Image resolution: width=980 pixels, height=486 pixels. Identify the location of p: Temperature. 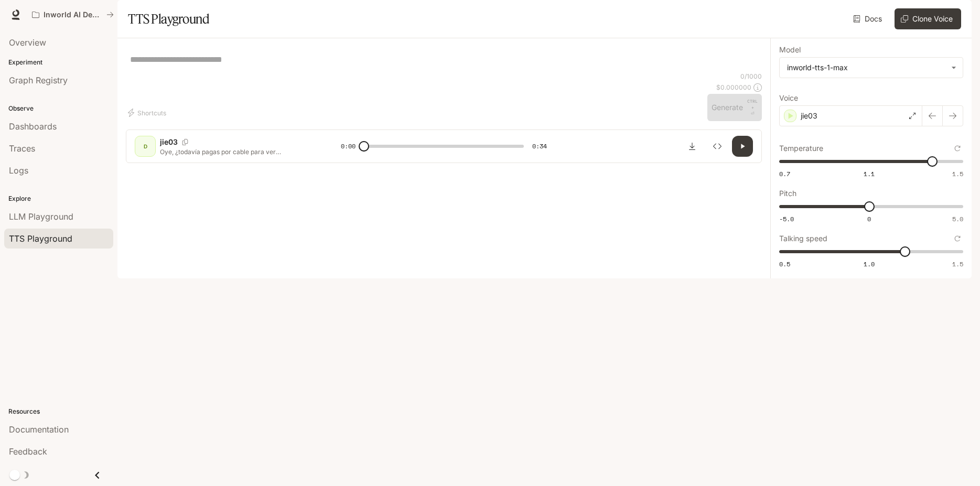
(801, 149).